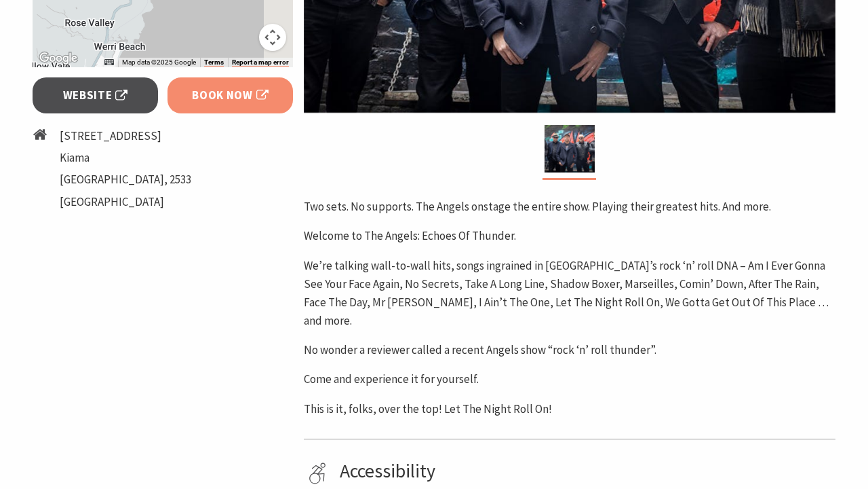 The width and height of the screenshot is (868, 489). I want to click on li: Kiama, so click(126, 157).